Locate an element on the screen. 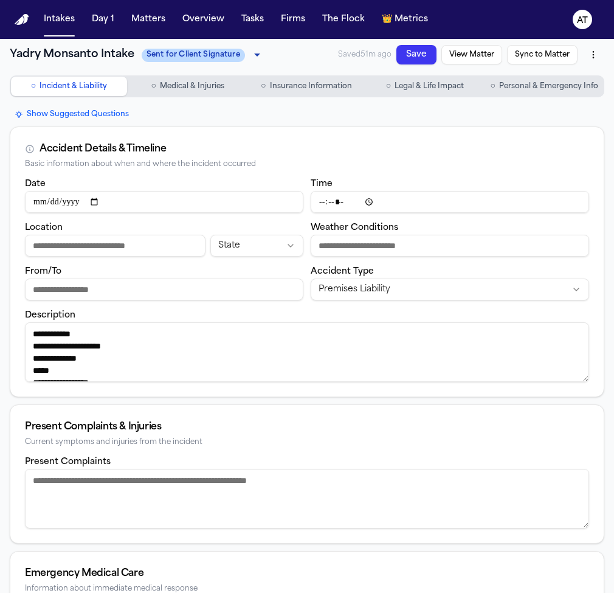 This screenshot has width=614, height=593. button: Go to Incident & Liability is located at coordinates (69, 86).